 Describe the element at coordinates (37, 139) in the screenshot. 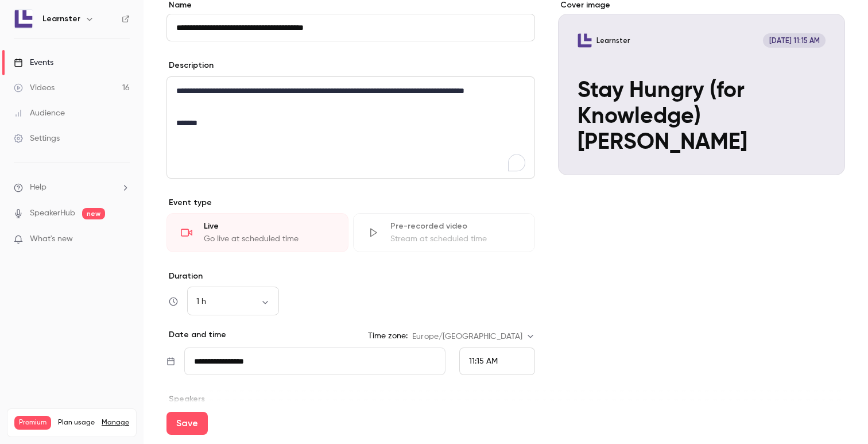

I see `div: Settings` at that location.